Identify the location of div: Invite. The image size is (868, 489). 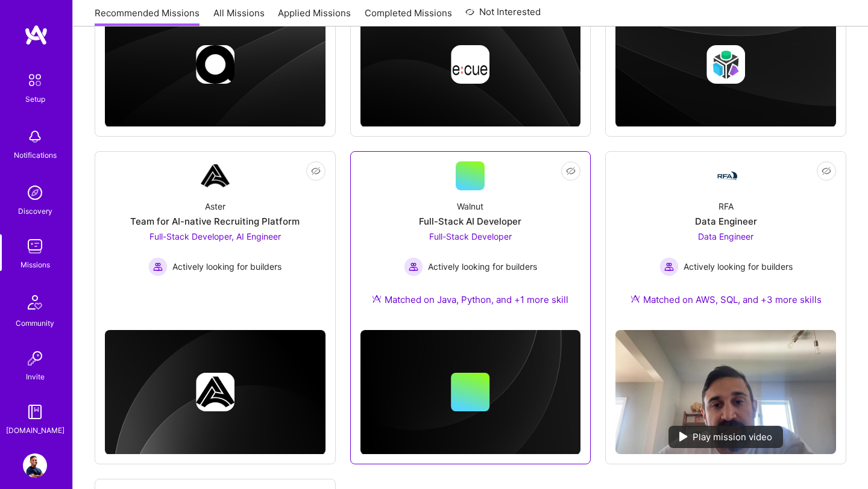
(35, 376).